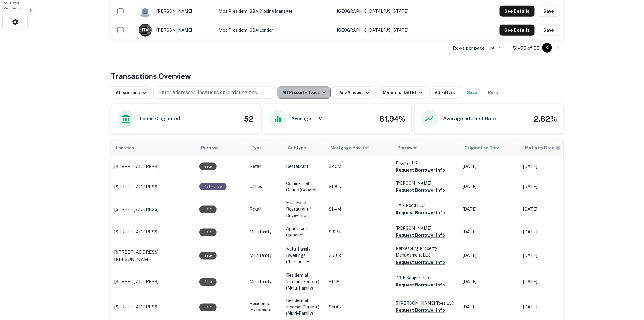  I want to click on button: Reset, so click(494, 93).